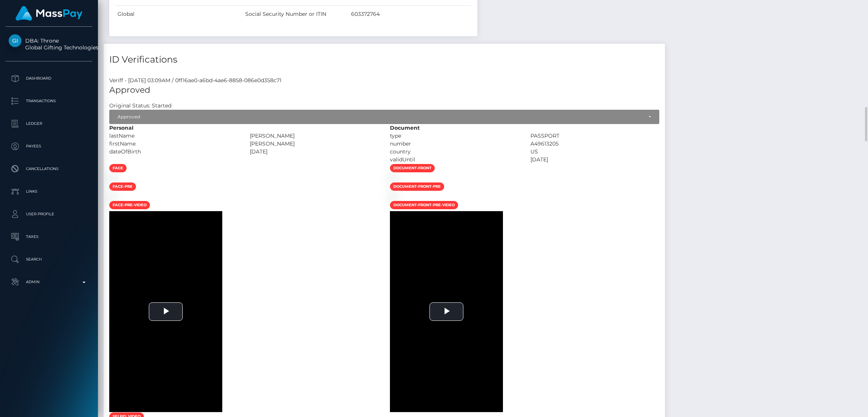 The image size is (868, 417). I want to click on a: Dashboard, so click(49, 79).